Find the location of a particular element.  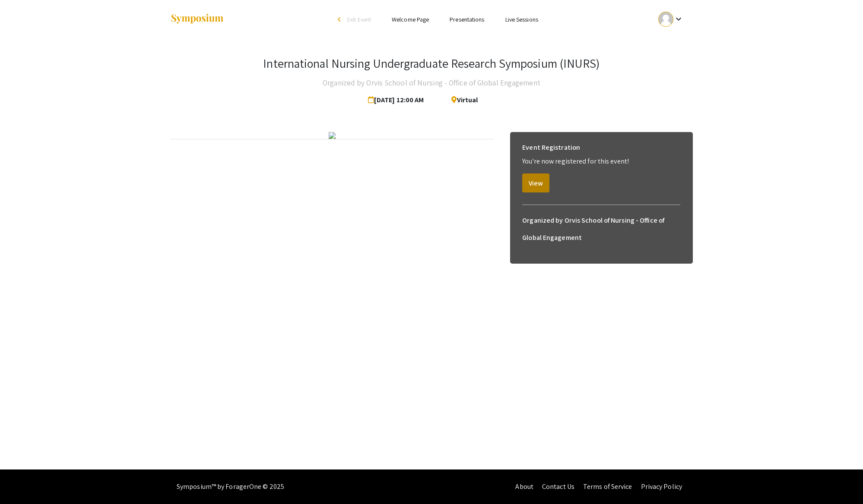

a: Live Sessions is located at coordinates (522, 20).